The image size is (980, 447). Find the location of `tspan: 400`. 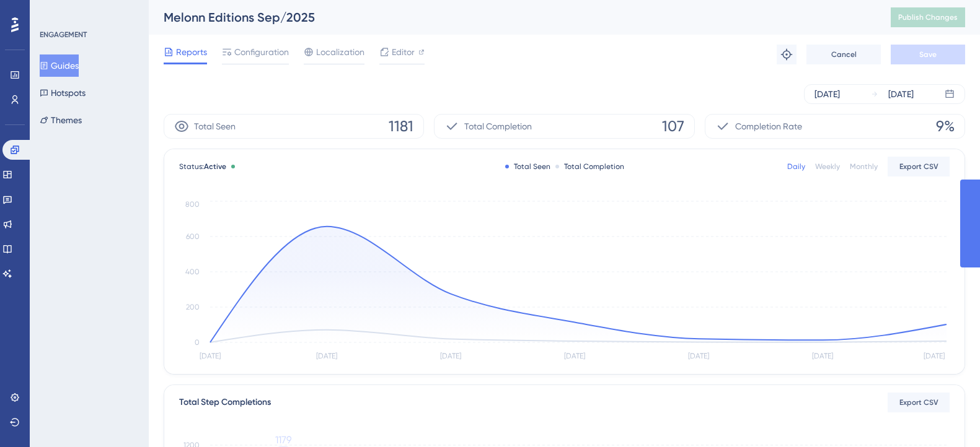

tspan: 400 is located at coordinates (192, 272).